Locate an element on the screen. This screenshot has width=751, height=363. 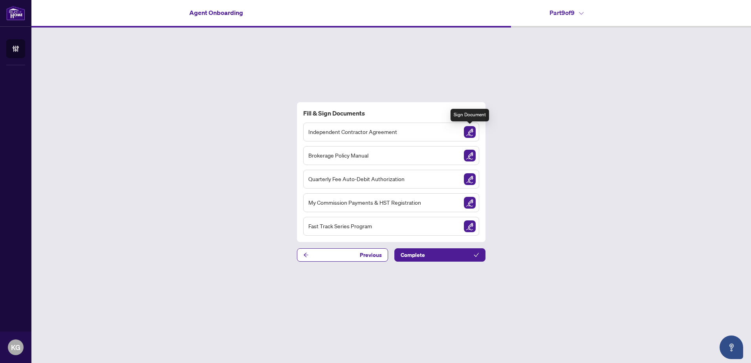
span: Complete is located at coordinates (413, 255).